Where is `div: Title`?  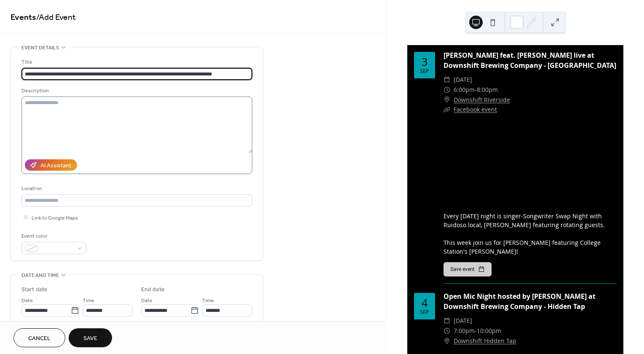 div: Title is located at coordinates (136, 62).